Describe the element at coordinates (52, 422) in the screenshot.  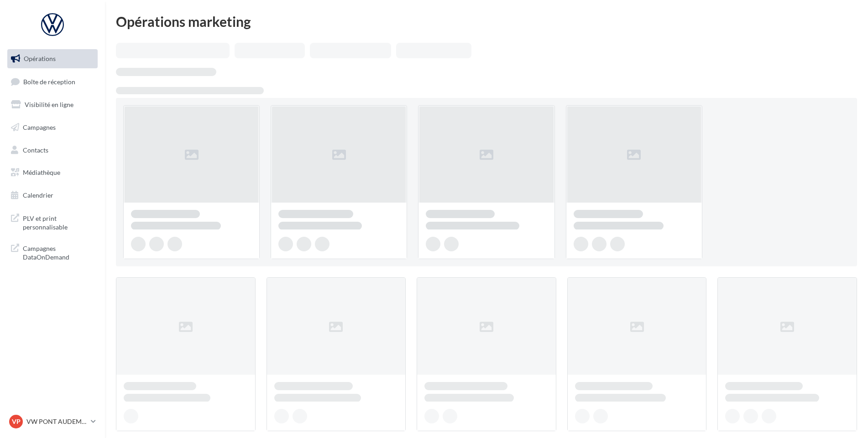
I see `a: VP VW PONT AUDEMER` at that location.